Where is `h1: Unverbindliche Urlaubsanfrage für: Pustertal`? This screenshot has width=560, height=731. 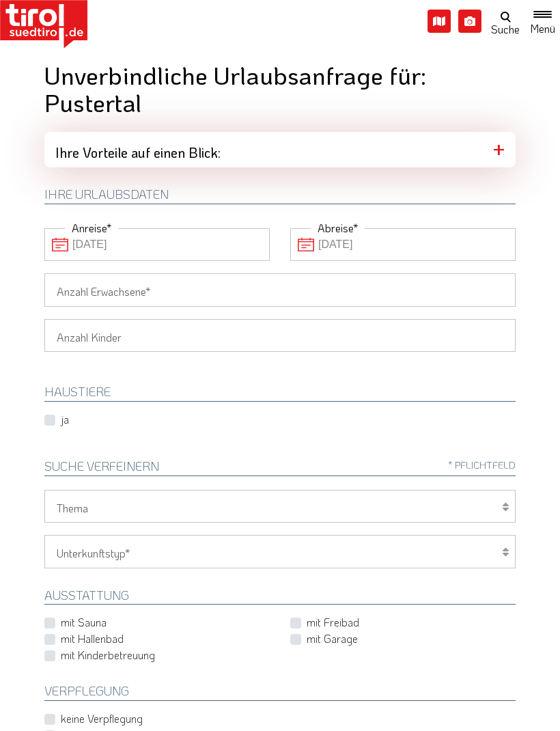 h1: Unverbindliche Urlaubsanfrage für: Pustertal is located at coordinates (280, 88).